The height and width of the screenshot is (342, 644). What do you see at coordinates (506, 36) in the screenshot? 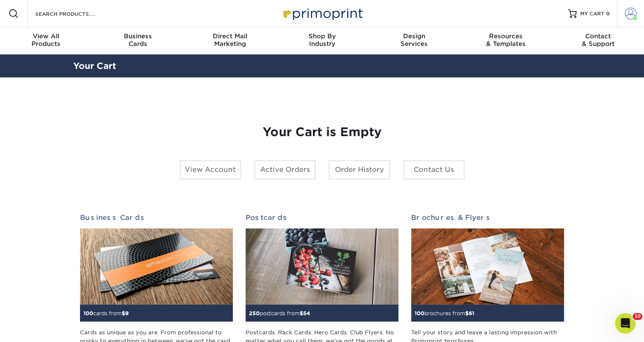
I see `span: Resources` at bounding box center [506, 36].